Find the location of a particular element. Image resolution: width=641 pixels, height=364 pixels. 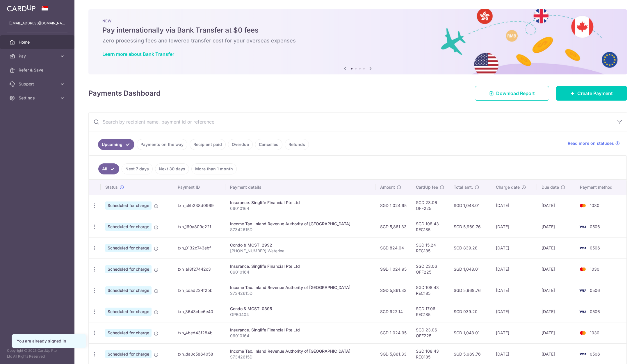

a: Recipient paid is located at coordinates (208, 145).